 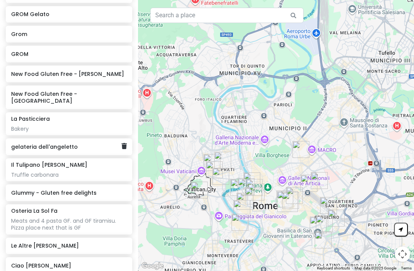 I want to click on button: Keyboard shortcuts, so click(x=333, y=268).